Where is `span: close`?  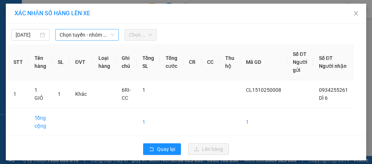 span: close is located at coordinates (356, 13).